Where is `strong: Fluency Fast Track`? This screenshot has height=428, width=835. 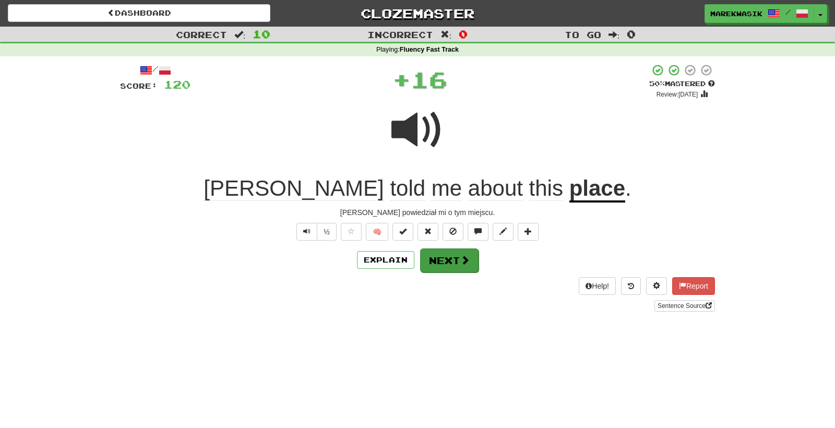
strong: Fluency Fast Track is located at coordinates (429, 50).